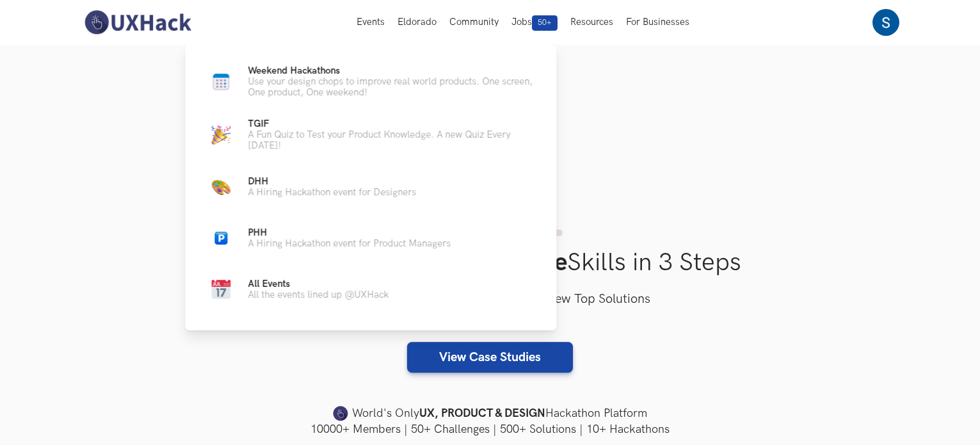 This screenshot has height=445, width=980. What do you see at coordinates (371, 289) in the screenshot?
I see `a: CalendarAll EventsAll the events lined up @UXHack` at bounding box center [371, 289].